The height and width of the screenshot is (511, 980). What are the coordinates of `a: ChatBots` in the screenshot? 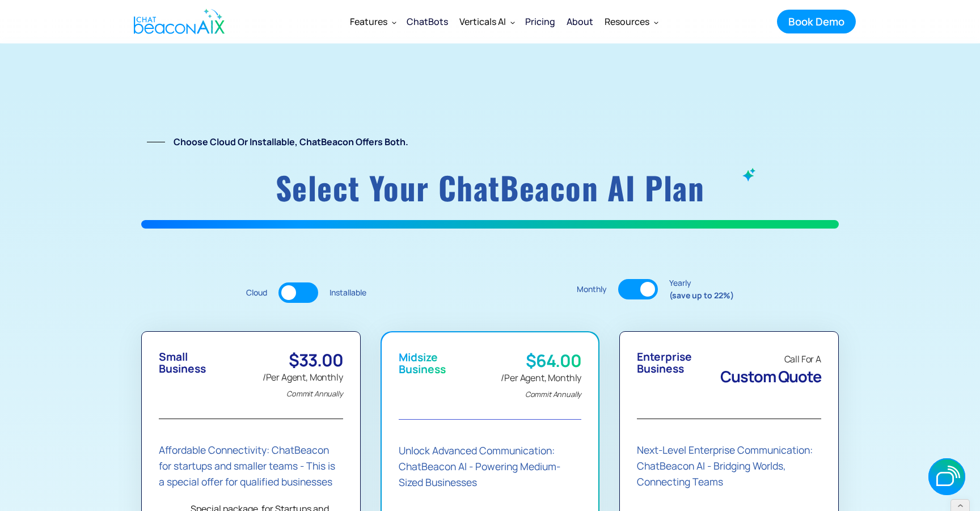 It's located at (427, 21).